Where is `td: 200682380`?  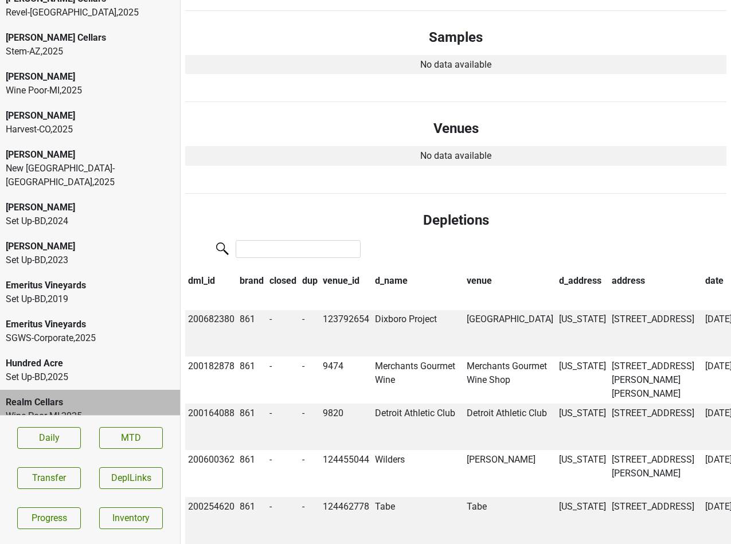 td: 200682380 is located at coordinates (211, 334).